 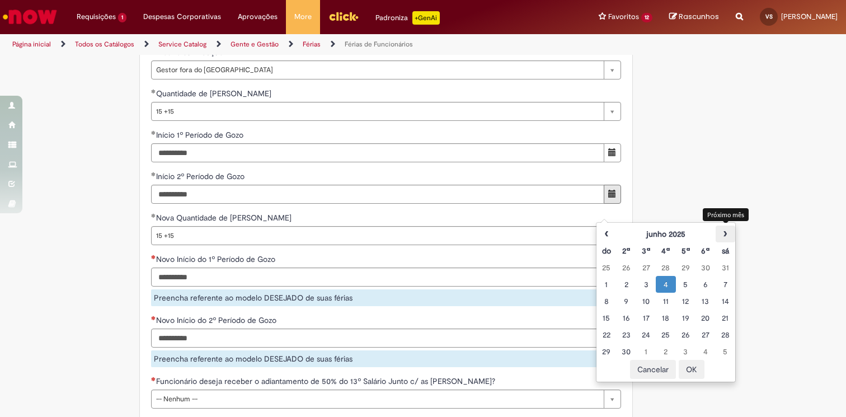 What do you see at coordinates (725, 335) in the screenshot?
I see `div: 28 June 2025 Saturday` at bounding box center [725, 335].